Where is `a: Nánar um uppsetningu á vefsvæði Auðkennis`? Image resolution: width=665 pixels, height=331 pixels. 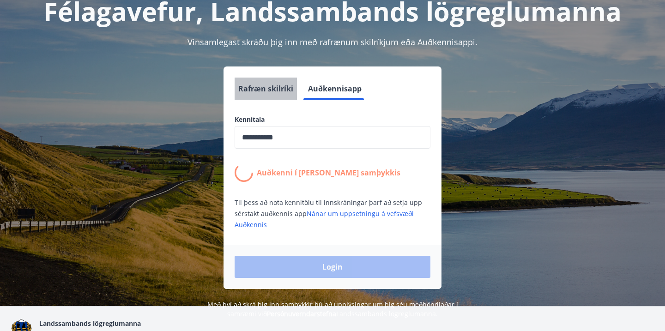 a: Nánar um uppsetningu á vefsvæði Auðkennis is located at coordinates (324, 219).